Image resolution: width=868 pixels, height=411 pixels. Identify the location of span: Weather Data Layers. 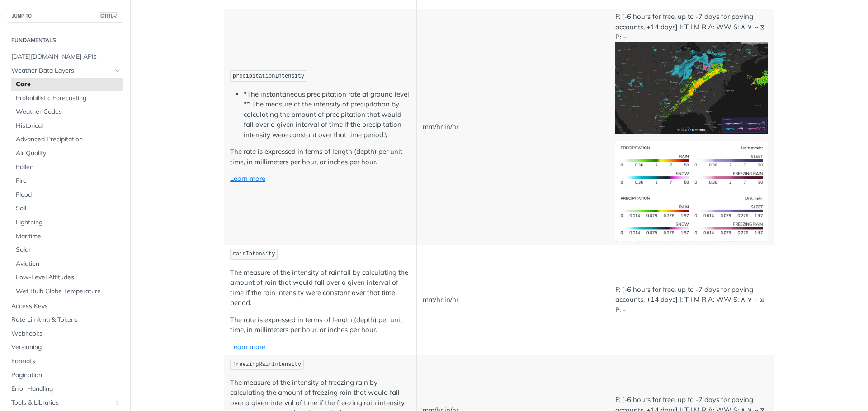
(61, 71).